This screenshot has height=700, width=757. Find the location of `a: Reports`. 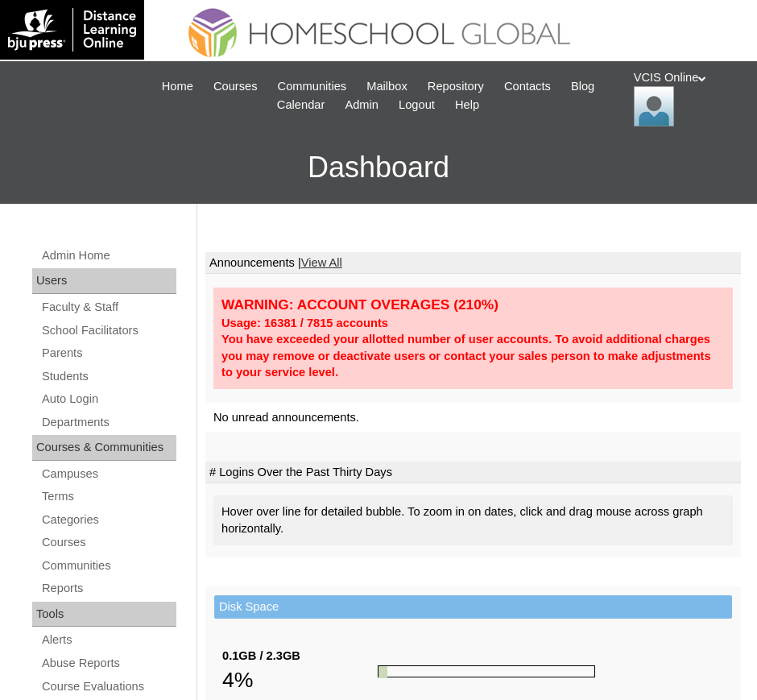

a: Reports is located at coordinates (108, 588).